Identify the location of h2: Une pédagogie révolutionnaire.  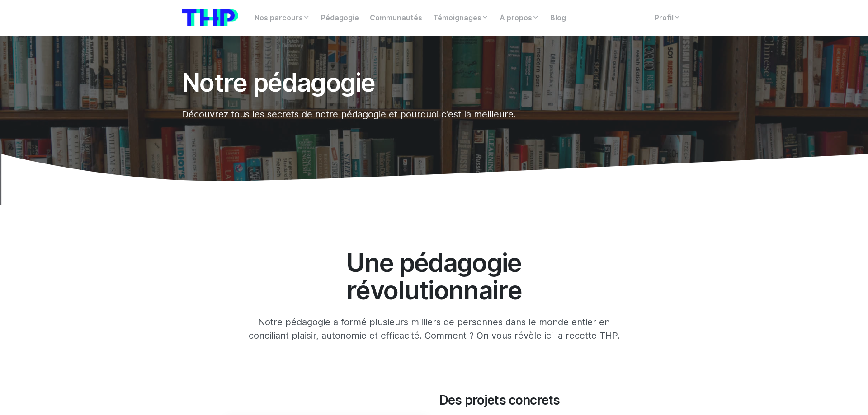
(434, 276).